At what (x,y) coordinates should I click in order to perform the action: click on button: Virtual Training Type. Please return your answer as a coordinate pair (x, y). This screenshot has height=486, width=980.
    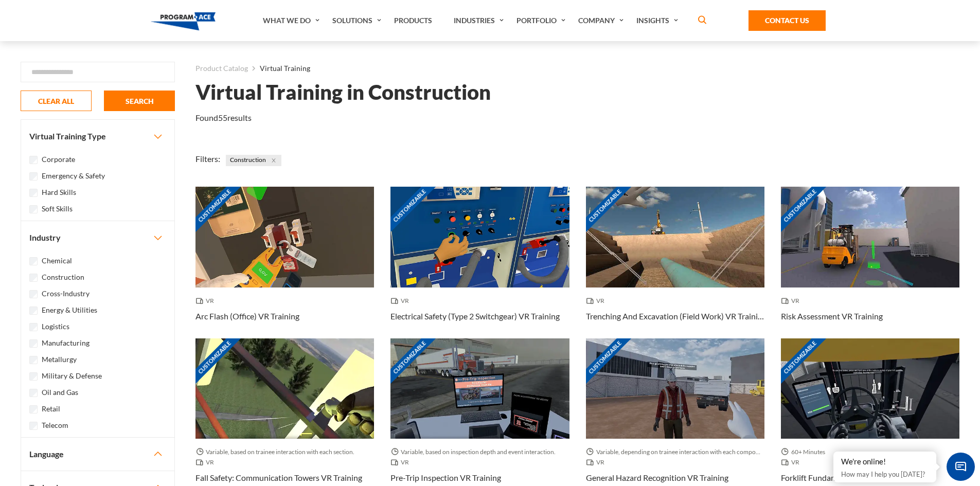
    Looking at the image, I should click on (97, 136).